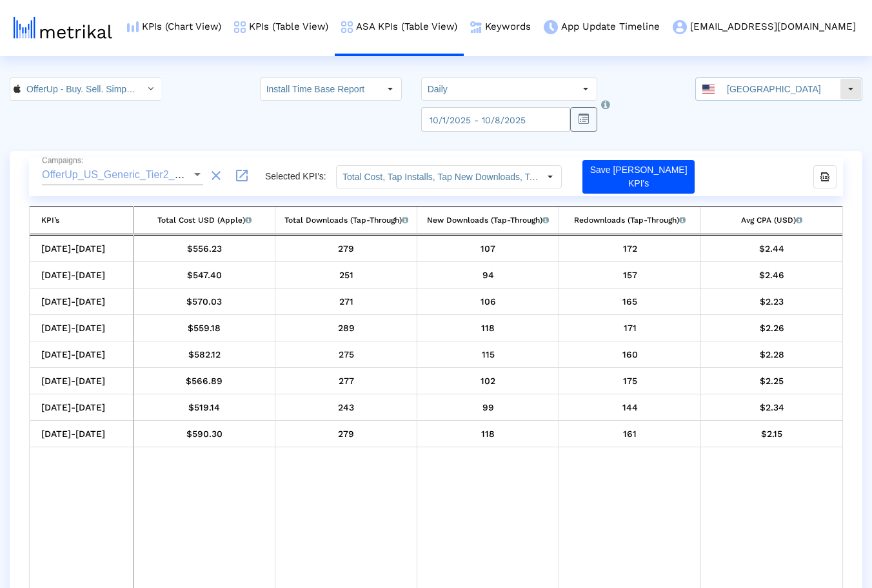 The width and height of the screenshot is (872, 588). I want to click on input: 10/1/2025 - 10/8/2025, so click(495, 119).